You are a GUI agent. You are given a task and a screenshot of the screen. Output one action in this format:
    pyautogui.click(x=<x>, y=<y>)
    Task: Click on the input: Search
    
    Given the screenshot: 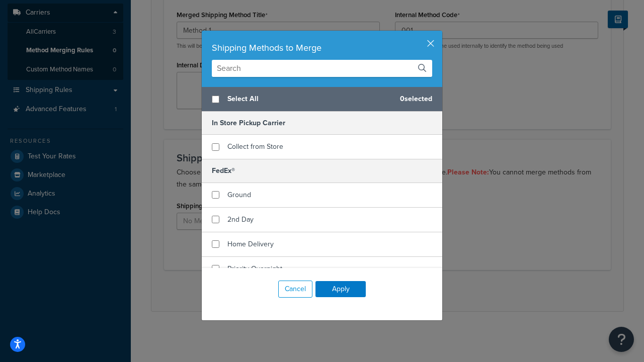 What is the action you would take?
    pyautogui.click(x=322, y=69)
    